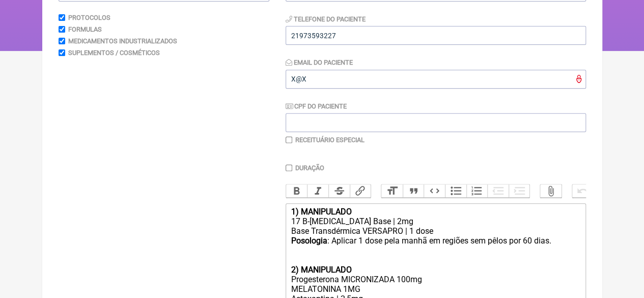 This screenshot has width=644, height=298. What do you see at coordinates (318, 191) in the screenshot?
I see `button: Italic` at bounding box center [318, 191].